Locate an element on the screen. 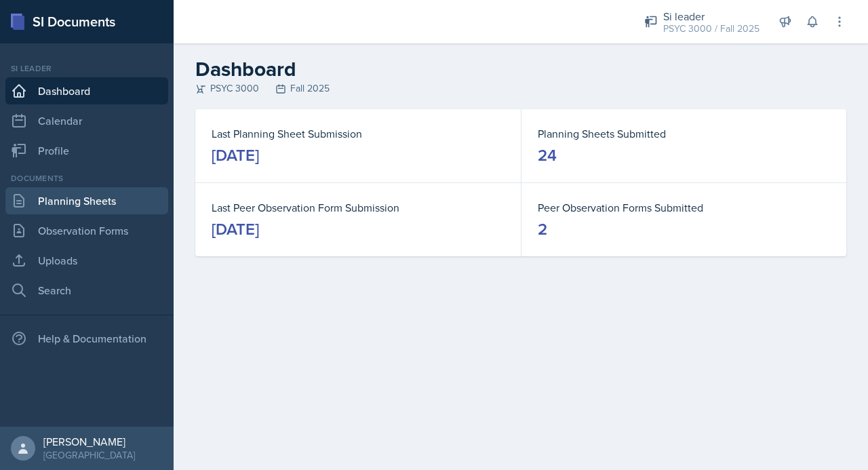  a: Dashboard is located at coordinates (87, 91).